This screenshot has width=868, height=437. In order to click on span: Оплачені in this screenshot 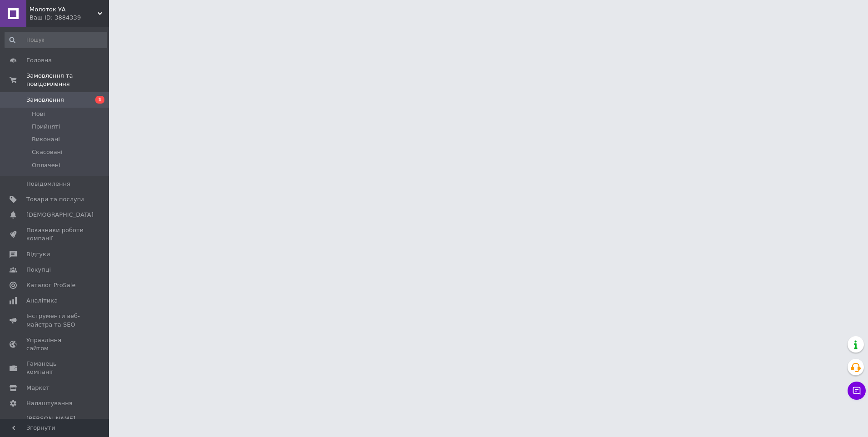, I will do `click(46, 165)`.